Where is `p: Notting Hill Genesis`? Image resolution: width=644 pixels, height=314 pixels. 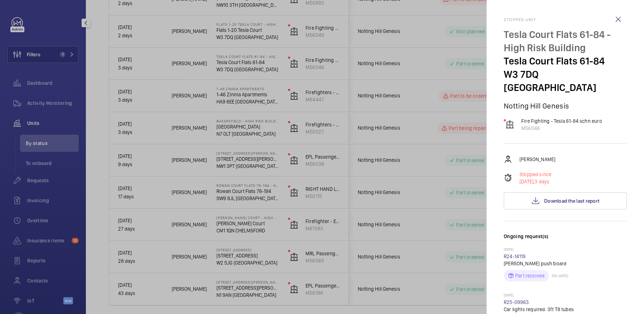
p: Notting Hill Genesis is located at coordinates (565, 106).